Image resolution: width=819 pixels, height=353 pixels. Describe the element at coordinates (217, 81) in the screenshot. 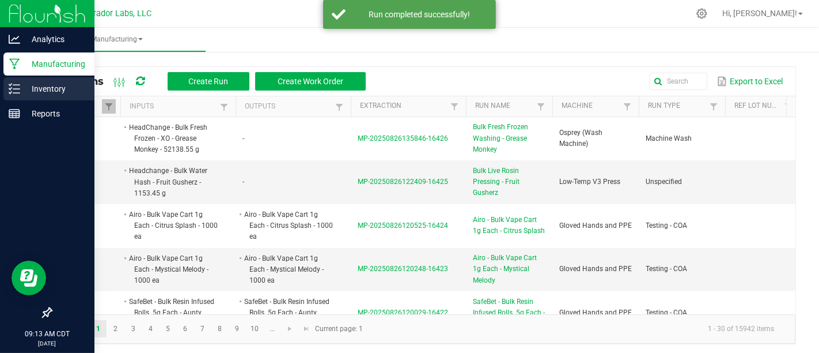

I see `div: All Runs` at that location.